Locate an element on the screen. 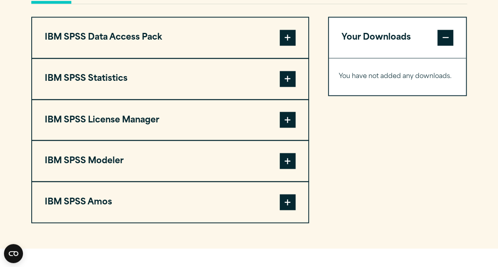 This screenshot has width=498, height=267. button: IBM SPSS Data Access Pack is located at coordinates (170, 38).